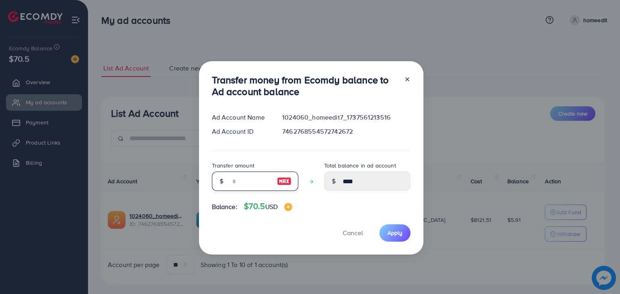  I want to click on div: Ad Account Name, so click(240, 117).